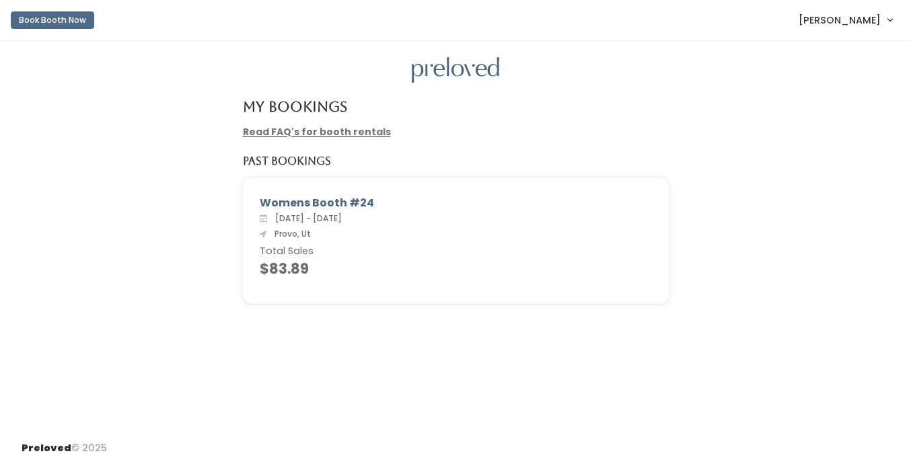 This screenshot has height=466, width=911. Describe the element at coordinates (46, 448) in the screenshot. I see `span: Preloved` at that location.